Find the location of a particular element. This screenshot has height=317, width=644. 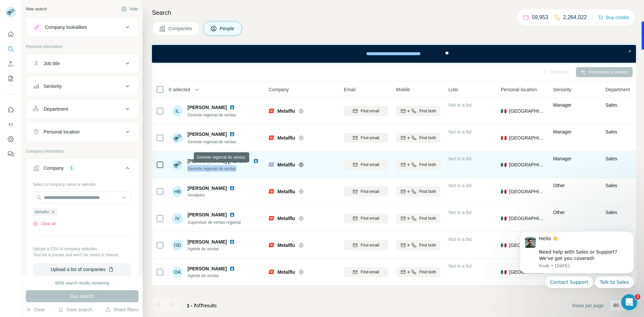

div: Message content is located at coordinates (74, 26).